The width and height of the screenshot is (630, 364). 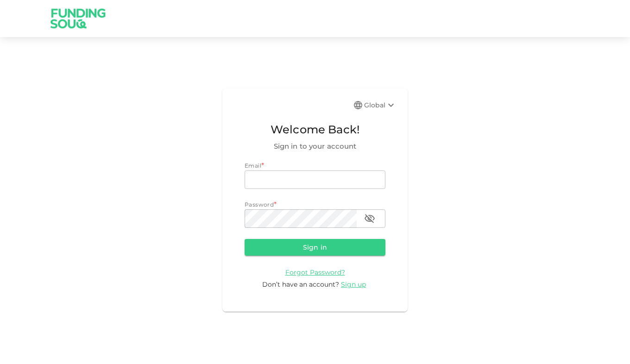 What do you see at coordinates (253, 165) in the screenshot?
I see `span: Email` at bounding box center [253, 165].